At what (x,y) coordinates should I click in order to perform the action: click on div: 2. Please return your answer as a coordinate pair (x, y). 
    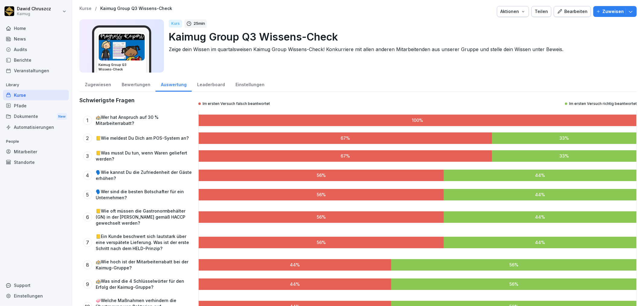
    Looking at the image, I should click on (87, 138).